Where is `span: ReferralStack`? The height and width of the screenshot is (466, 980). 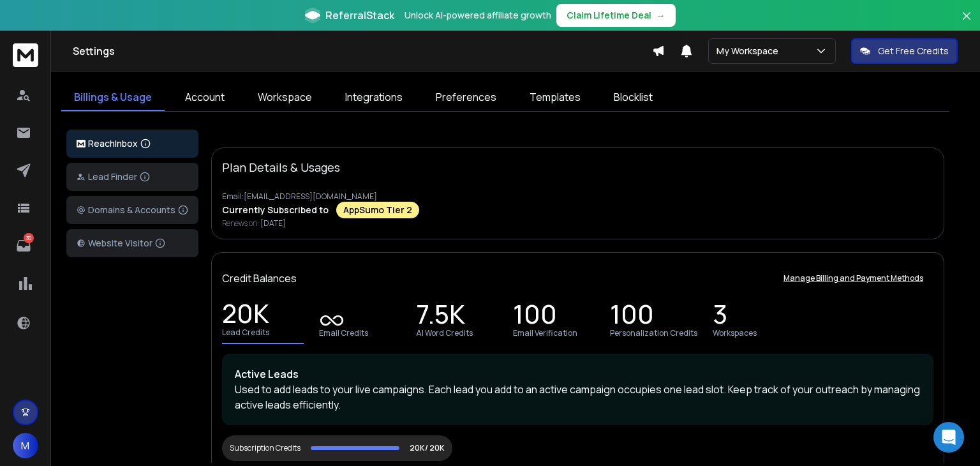 span: ReferralStack is located at coordinates (360, 16).